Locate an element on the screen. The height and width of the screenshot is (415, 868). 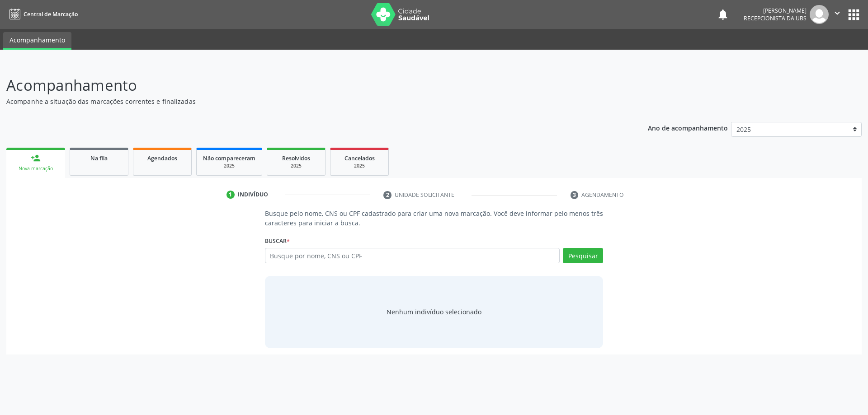
p: Busque pelo nome, CNS ou CPF cadastrado para criar uma nova marcação. Você deve informar pelo men... is located at coordinates (434, 218).